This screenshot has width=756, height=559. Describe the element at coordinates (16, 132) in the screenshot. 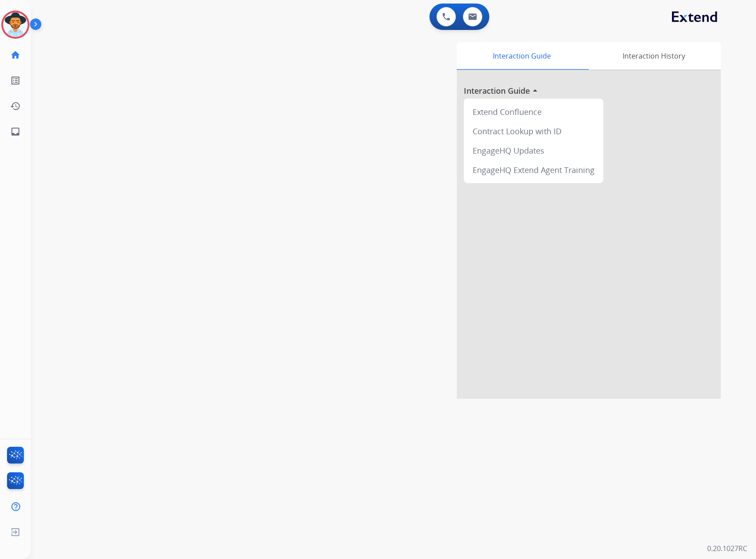

I see `mat-icon: inbox` at that location.